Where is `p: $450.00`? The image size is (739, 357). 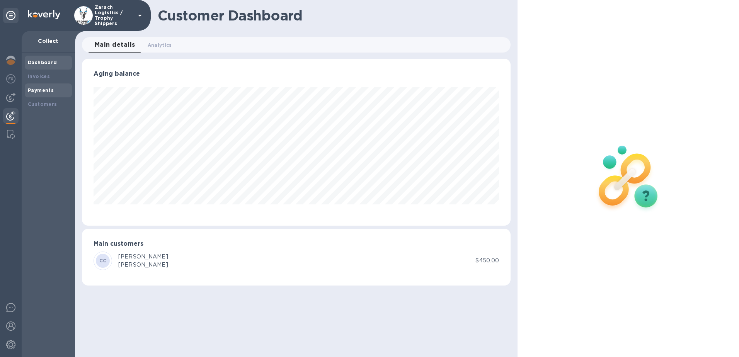 p: $450.00 is located at coordinates (487, 261).